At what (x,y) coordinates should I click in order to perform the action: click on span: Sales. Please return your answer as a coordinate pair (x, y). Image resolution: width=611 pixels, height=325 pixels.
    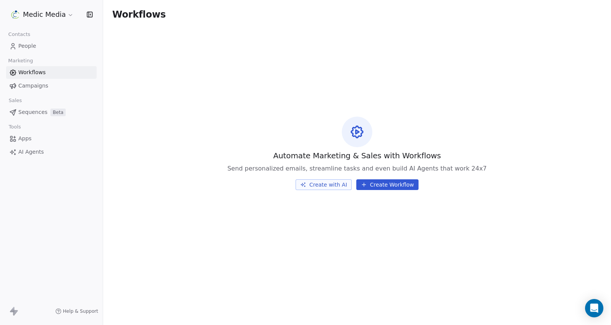
    Looking at the image, I should click on (15, 100).